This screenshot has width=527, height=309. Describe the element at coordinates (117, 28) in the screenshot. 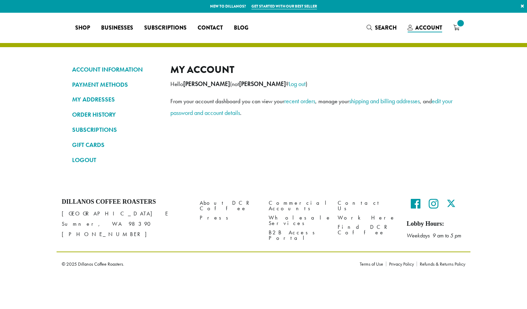

I see `span: Businesses` at that location.